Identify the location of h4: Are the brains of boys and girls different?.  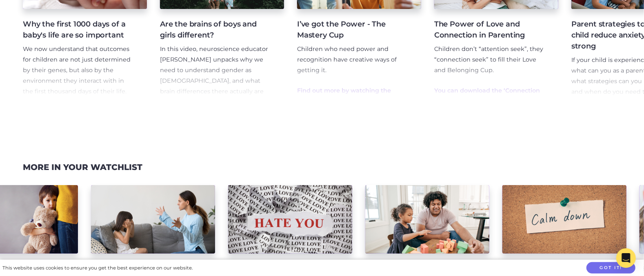
(216, 30).